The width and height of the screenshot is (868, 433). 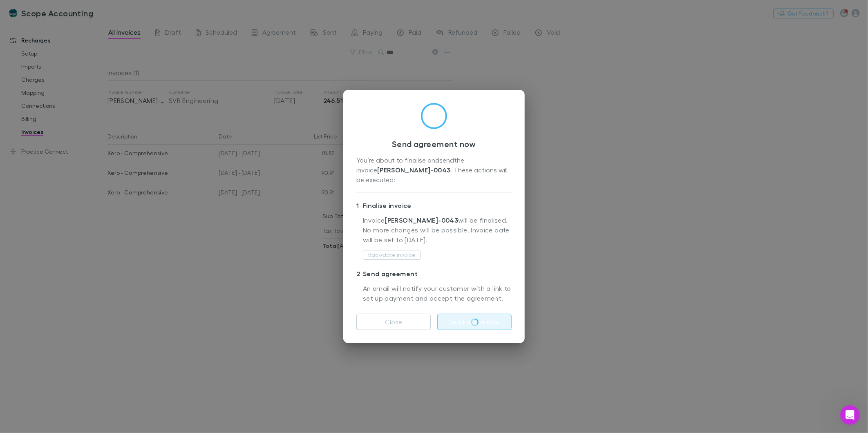 What do you see at coordinates (81, 272) in the screenshot?
I see `button: Messages` at bounding box center [81, 272].